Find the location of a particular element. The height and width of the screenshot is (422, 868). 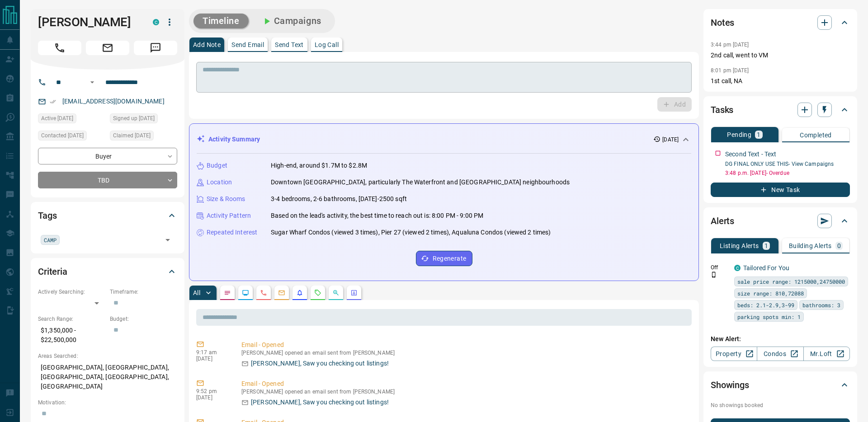

div: Notes is located at coordinates (781, 23).